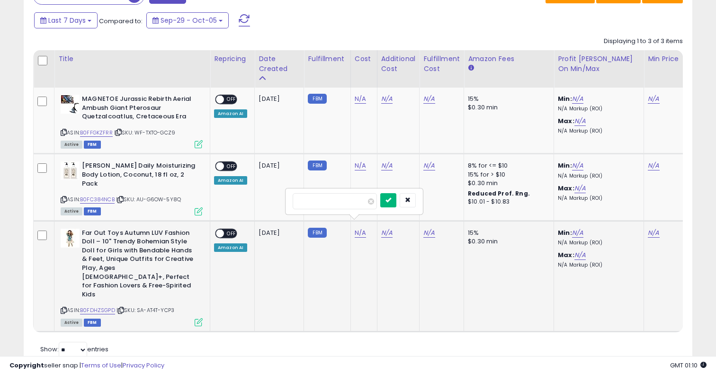  Describe the element at coordinates (98, 310) in the screenshot. I see `a: B0FDHZSGPD` at that location.